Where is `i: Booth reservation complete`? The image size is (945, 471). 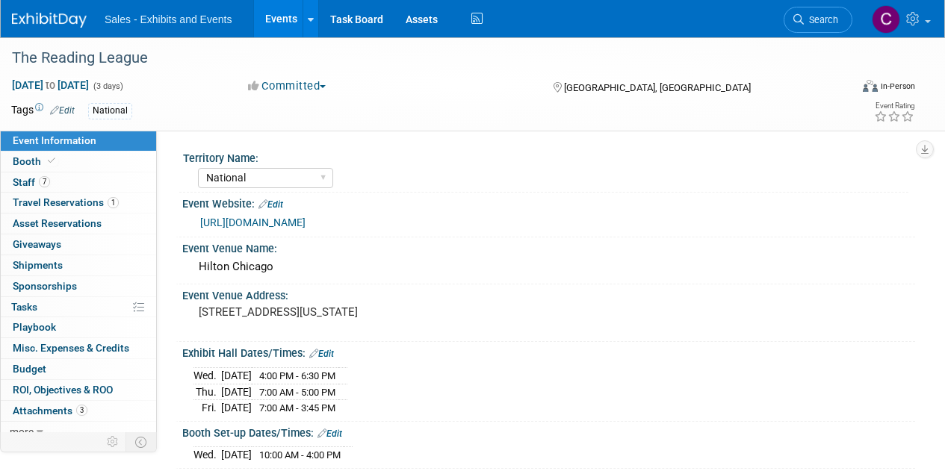
i: Booth reservation complete is located at coordinates (52, 161).